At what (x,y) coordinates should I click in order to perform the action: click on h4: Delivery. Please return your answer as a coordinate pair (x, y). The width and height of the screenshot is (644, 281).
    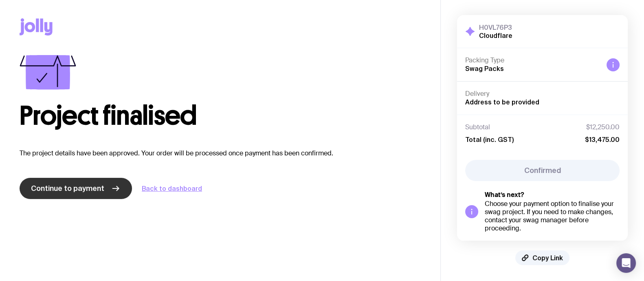
    Looking at the image, I should click on (542, 94).